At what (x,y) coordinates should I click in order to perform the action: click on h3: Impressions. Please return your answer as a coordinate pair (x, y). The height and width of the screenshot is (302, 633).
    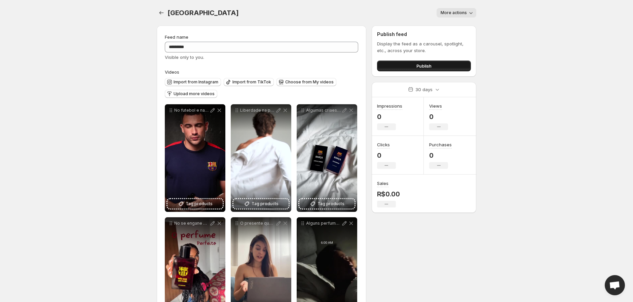
    Looking at the image, I should click on (389, 106).